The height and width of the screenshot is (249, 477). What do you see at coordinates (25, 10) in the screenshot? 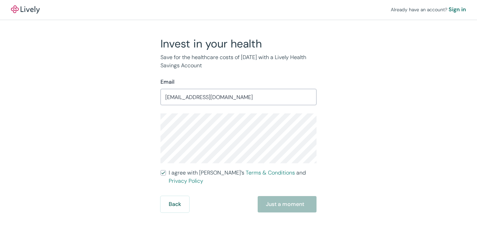
I see `a: LivelyLively` at bounding box center [25, 10].